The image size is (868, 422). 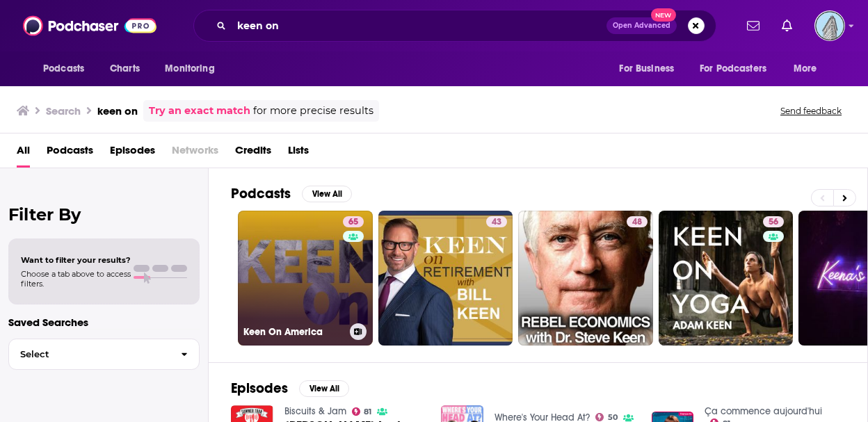 I want to click on button: Send feedback, so click(x=811, y=110).